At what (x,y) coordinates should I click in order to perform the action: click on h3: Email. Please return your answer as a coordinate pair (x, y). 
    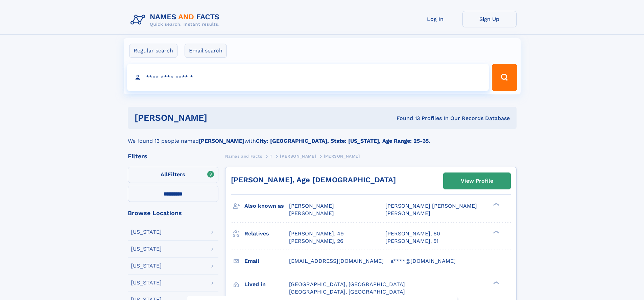
    Looking at the image, I should click on (267, 261).